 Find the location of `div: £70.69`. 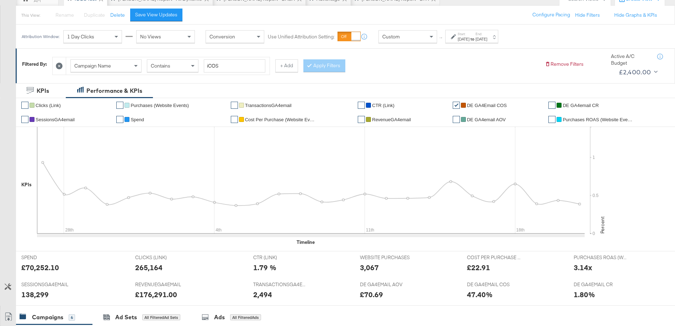

div: £70.69 is located at coordinates (371, 295).